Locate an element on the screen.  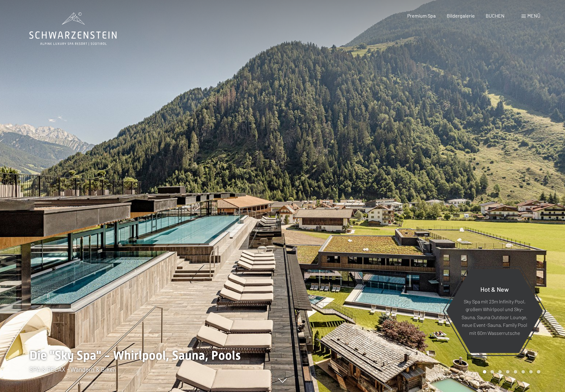
div: Carousel Page 6 is located at coordinates (523, 371).